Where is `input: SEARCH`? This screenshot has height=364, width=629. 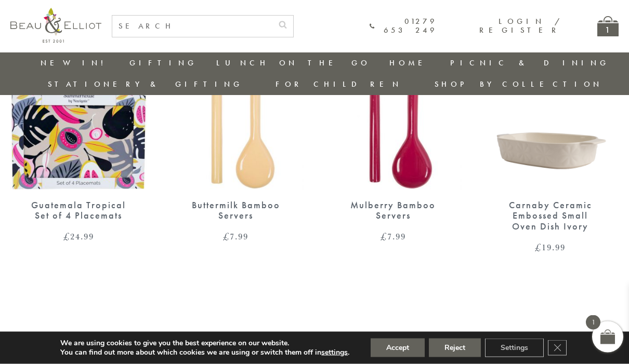 input: SEARCH is located at coordinates (192, 26).